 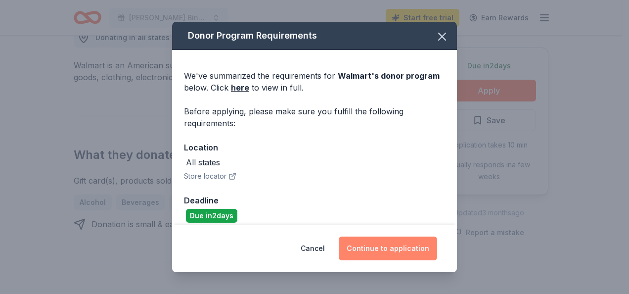 What do you see at coordinates (314, 82) in the screenshot?
I see `div: We've summarized the requirements for below. Click to view in full.` at bounding box center [314, 82].